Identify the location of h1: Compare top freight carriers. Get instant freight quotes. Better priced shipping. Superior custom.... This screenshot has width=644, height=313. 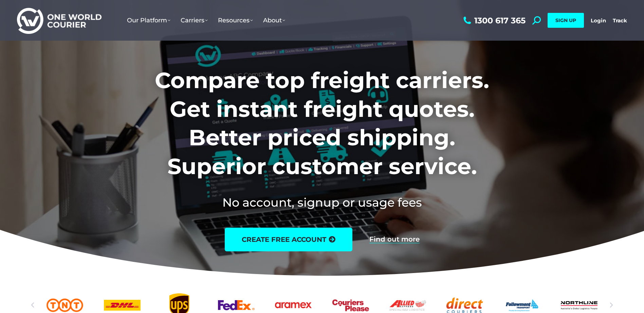
(322, 123).